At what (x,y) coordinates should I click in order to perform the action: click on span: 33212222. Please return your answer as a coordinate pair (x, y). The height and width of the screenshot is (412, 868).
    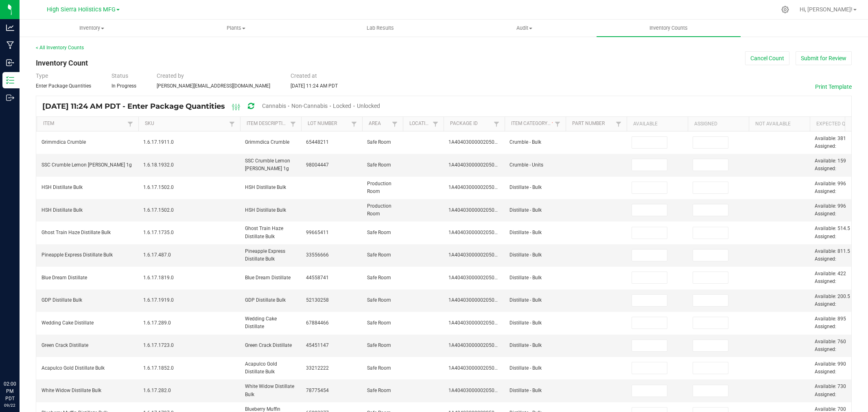
    Looking at the image, I should click on (317, 368).